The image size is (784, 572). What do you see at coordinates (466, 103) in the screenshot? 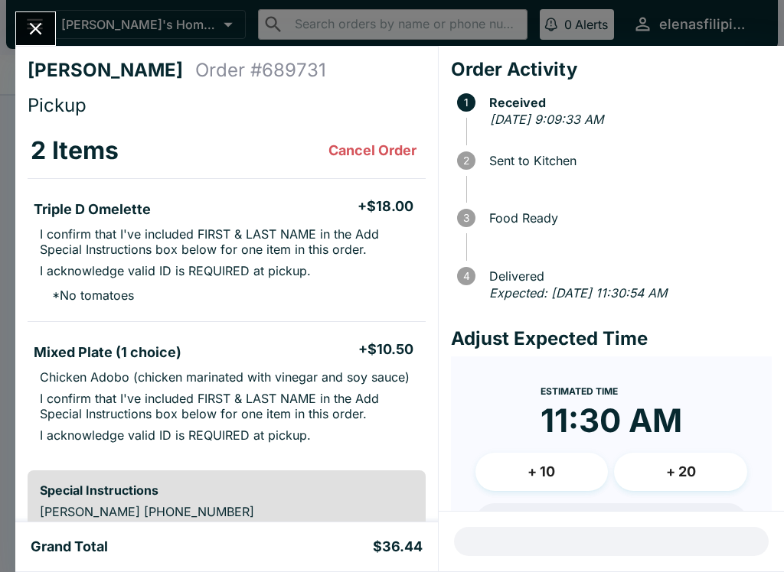
I see `text: 1` at bounding box center [466, 103].